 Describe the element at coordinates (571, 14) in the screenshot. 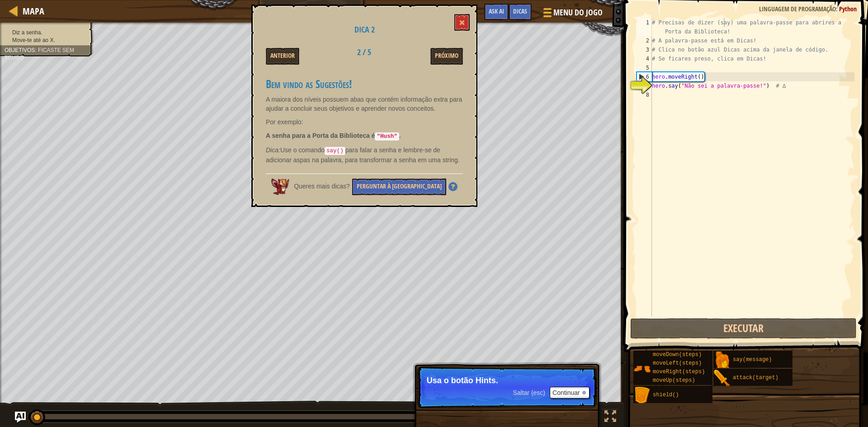

I see `button: Menu do Jogo` at that location.